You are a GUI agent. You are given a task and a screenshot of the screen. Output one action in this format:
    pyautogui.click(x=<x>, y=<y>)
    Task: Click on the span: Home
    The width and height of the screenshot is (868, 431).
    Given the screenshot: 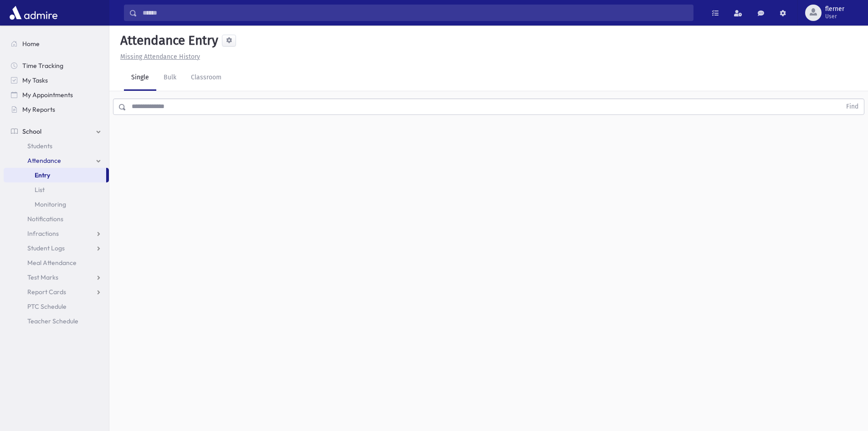 What is the action you would take?
    pyautogui.click(x=31, y=44)
    